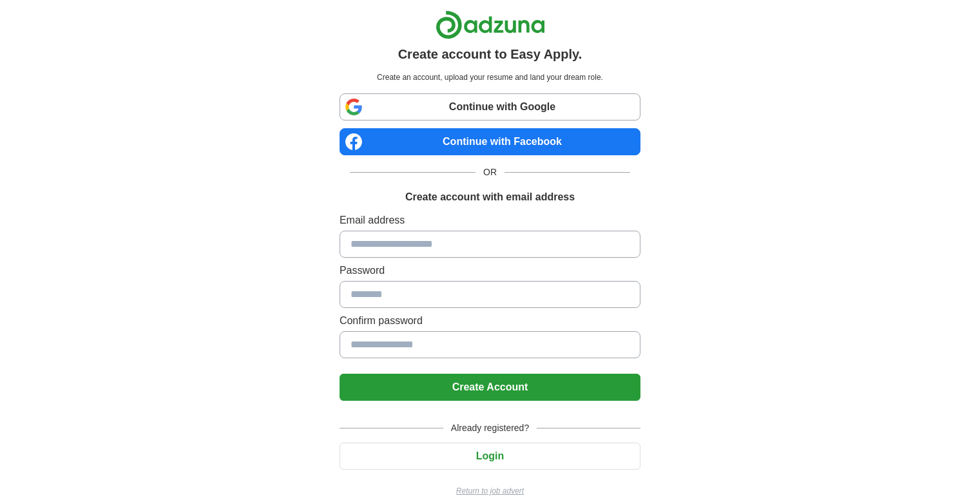  Describe the element at coordinates (489, 142) in the screenshot. I see `a: Continue with Facebook` at that location.